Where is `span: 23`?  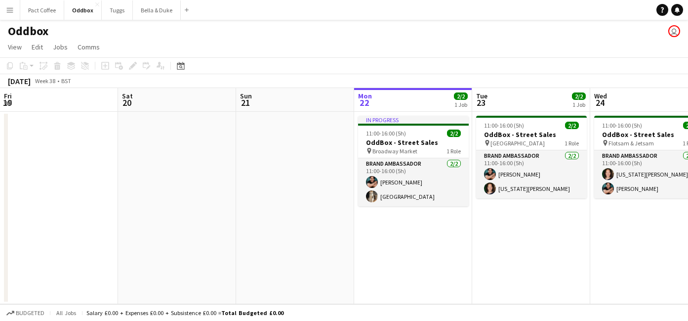
span: 23 is located at coordinates (481, 102).